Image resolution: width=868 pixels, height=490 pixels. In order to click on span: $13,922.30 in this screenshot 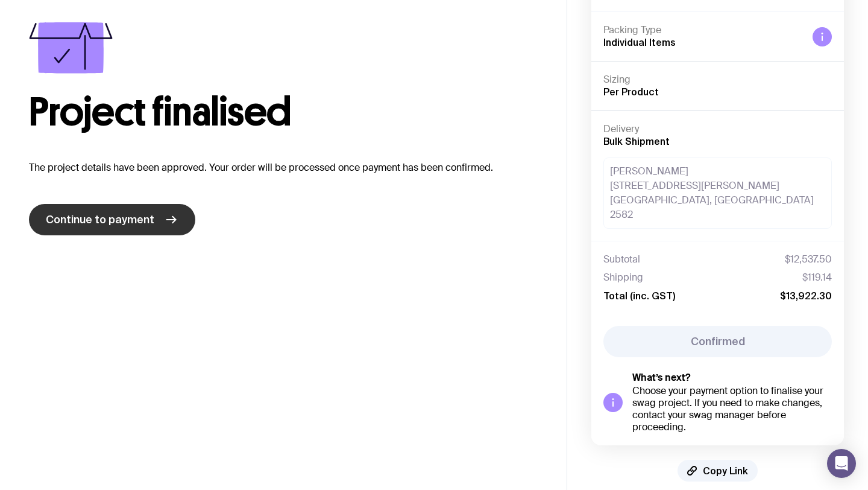, I will do `click(806, 295)`.